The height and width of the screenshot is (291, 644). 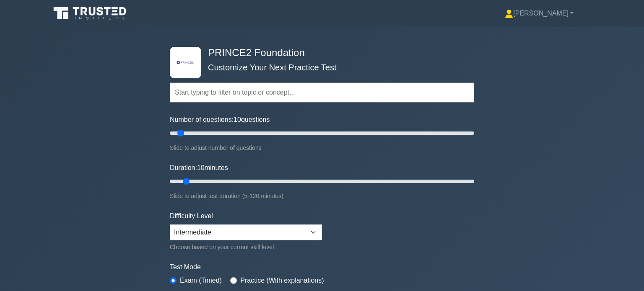 I want to click on label: Test Mode, so click(x=322, y=267).